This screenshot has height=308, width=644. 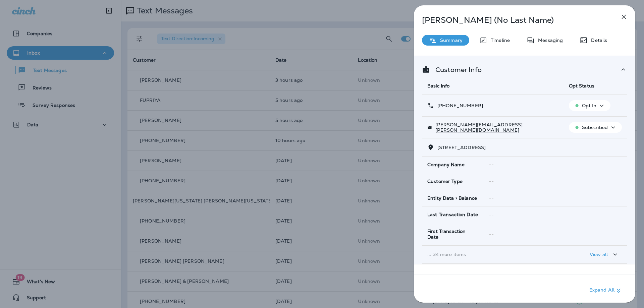 I want to click on span: Basic Info, so click(x=438, y=86).